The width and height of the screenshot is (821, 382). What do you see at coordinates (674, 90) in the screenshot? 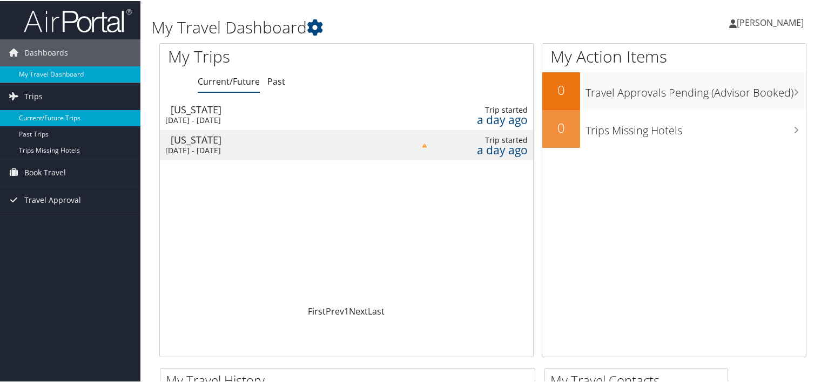
I see `a: 0Travel Approvals Pending (Advisor Booked)` at bounding box center [674, 90].